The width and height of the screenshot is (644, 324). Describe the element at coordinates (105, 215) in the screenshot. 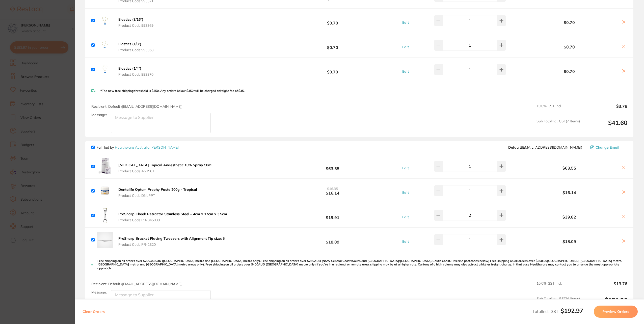

I see `img: cWl2aXd5bA` at that location.